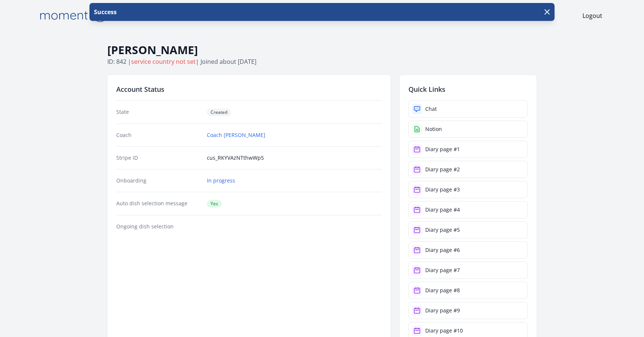 This screenshot has width=644, height=337. What do you see at coordinates (442, 270) in the screenshot?
I see `div: Diary page #7` at bounding box center [442, 270].